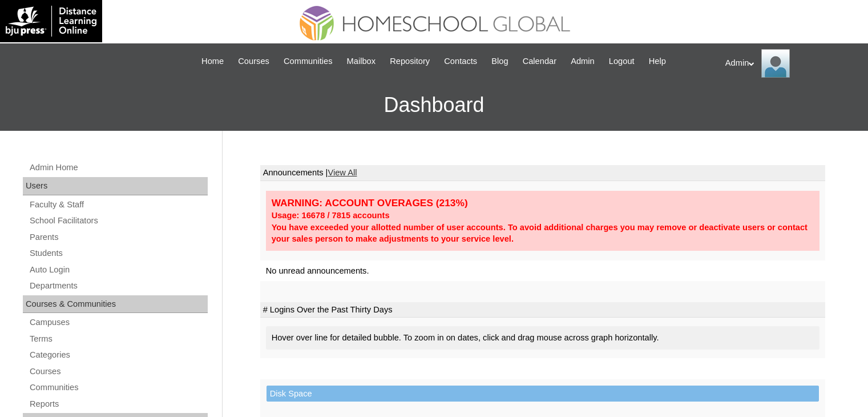 The image size is (868, 417). I want to click on span: Logout, so click(621, 61).